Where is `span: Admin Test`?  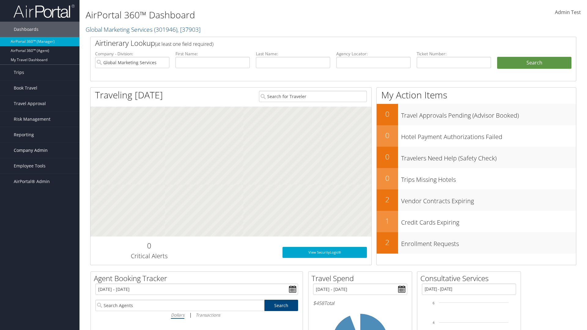 span: Admin Test is located at coordinates (568, 12).